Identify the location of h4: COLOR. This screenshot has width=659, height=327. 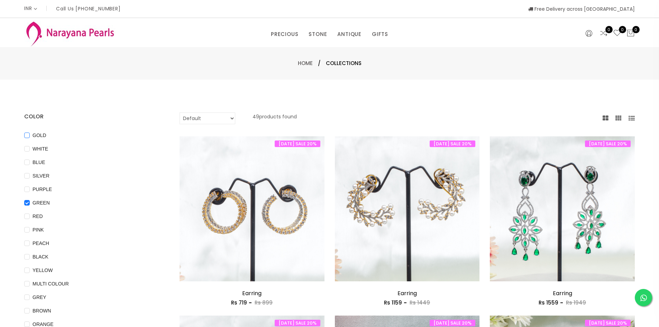
(91, 117).